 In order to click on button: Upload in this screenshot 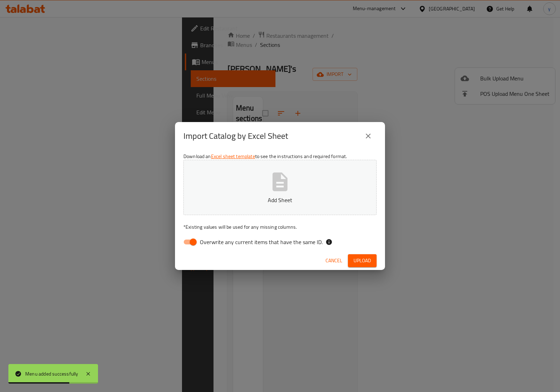, I will do `click(362, 260)`.